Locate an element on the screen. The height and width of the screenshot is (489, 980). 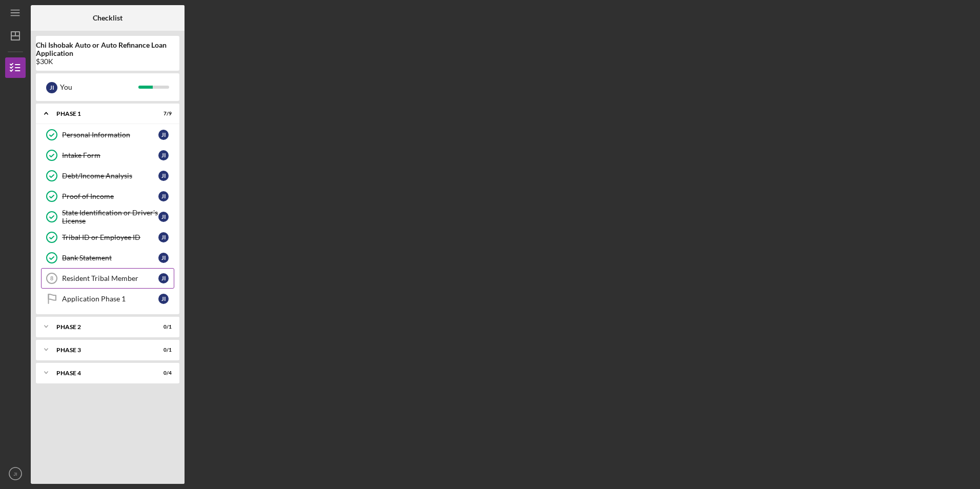
tspan: 8 is located at coordinates (52, 278).